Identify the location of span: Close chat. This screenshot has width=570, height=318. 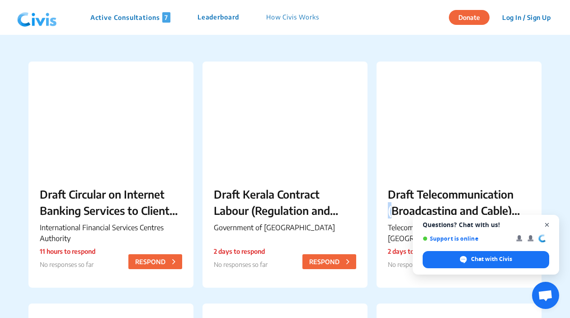
(547, 225).